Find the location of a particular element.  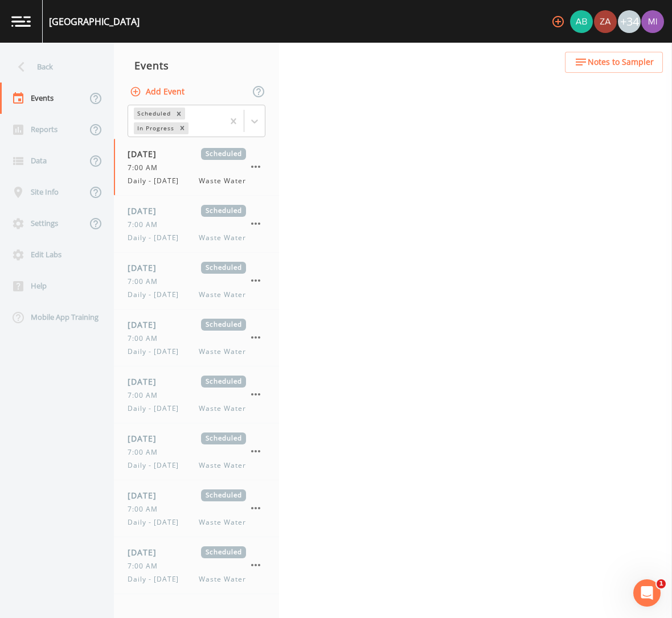

img: logo is located at coordinates (21, 21).